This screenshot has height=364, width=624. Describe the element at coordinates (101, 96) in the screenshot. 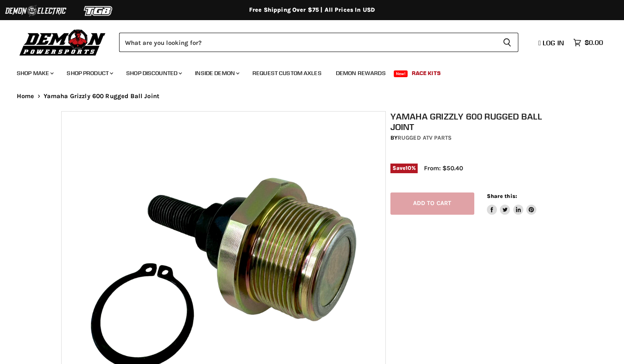

I see `span: Yamaha Grizzly 600 Rugged Ball Joint` at that location.